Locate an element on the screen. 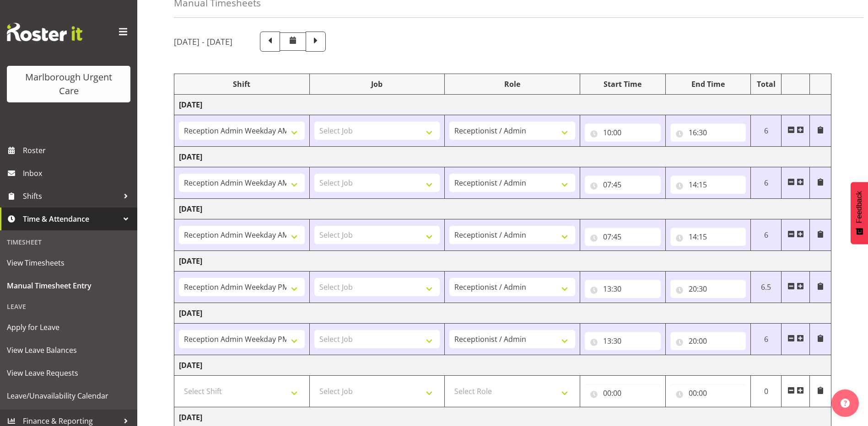 Image resolution: width=868 pixels, height=426 pixels. td: 0 is located at coordinates (766, 392).